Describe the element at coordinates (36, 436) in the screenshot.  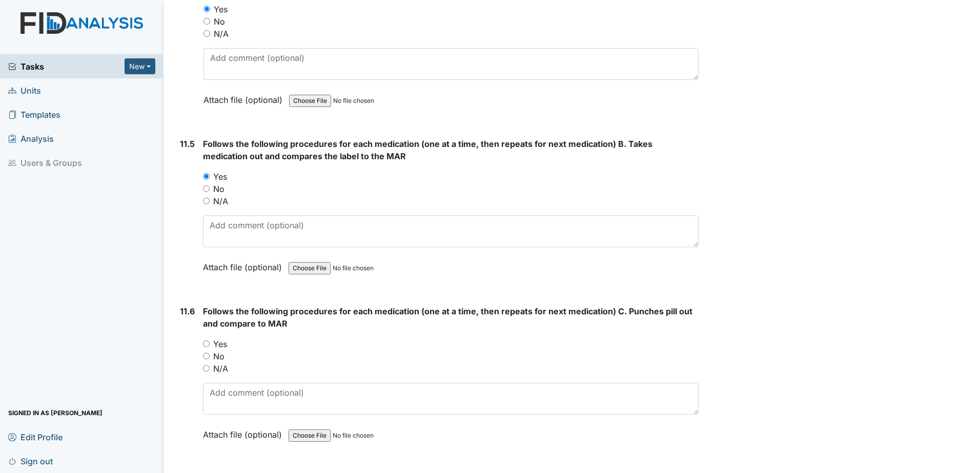
I see `span: Edit Profile` at that location.